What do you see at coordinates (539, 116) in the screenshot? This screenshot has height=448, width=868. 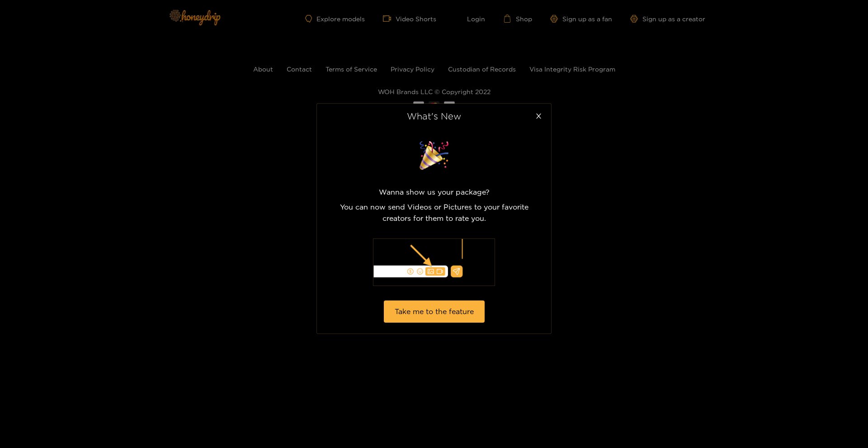 I see `span: close` at bounding box center [539, 116].